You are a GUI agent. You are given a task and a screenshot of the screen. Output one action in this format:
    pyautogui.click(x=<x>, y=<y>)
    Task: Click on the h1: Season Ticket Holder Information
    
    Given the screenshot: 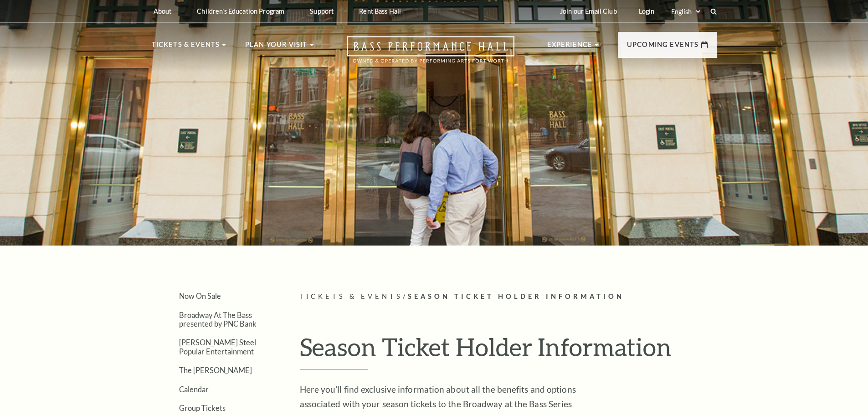 What is the action you would take?
    pyautogui.click(x=508, y=351)
    